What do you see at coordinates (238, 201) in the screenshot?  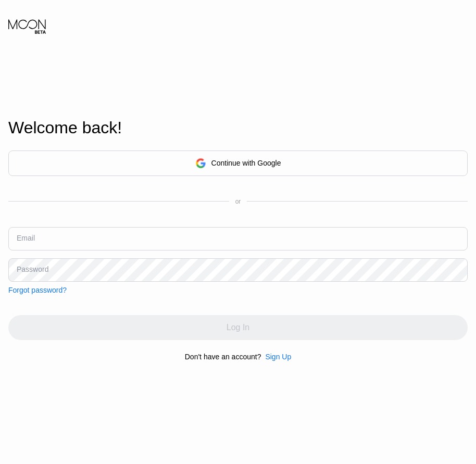 I see `div: or` at bounding box center [238, 201].